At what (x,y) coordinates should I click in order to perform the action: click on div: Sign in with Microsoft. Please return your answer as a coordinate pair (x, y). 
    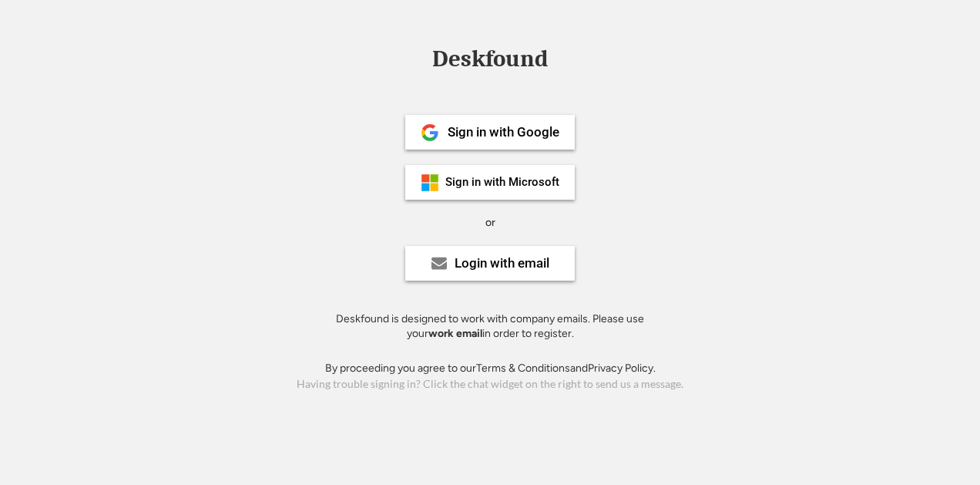
    Looking at the image, I should click on (503, 182).